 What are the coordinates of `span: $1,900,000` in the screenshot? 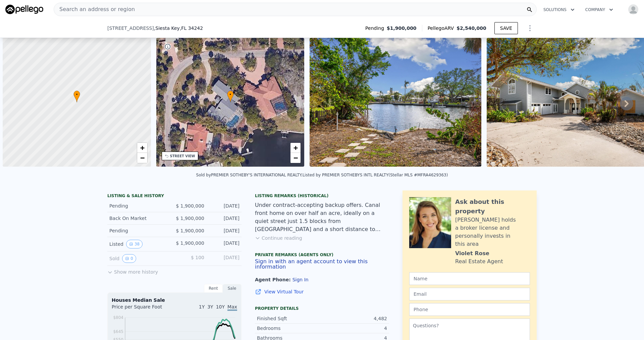 It's located at (401, 28).